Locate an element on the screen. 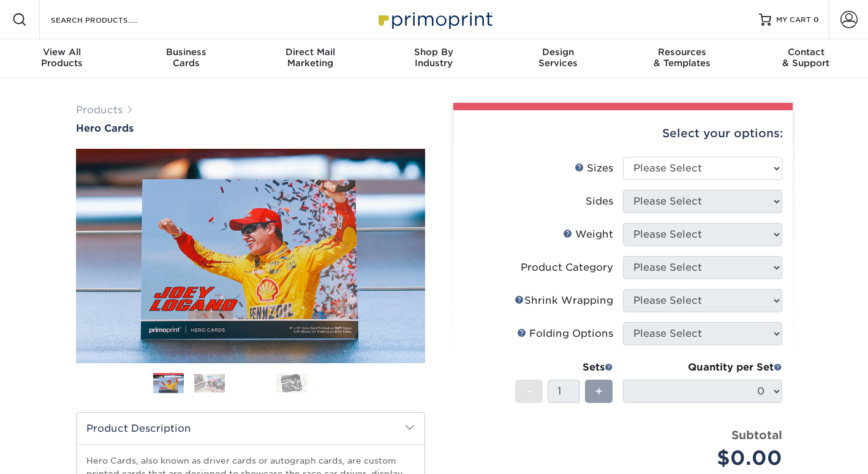 The height and width of the screenshot is (474, 868). span: MY CART is located at coordinates (793, 20).